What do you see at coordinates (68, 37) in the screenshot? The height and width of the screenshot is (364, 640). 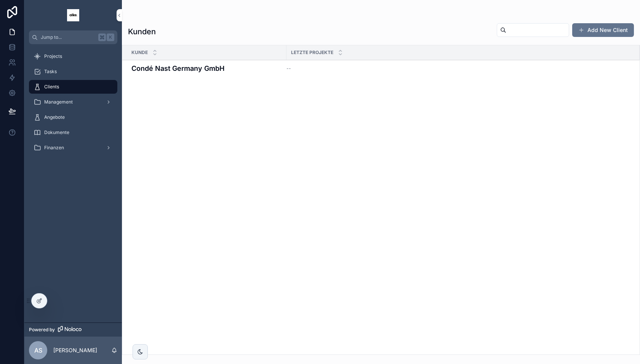 I see `span: Jump to...` at bounding box center [68, 37].